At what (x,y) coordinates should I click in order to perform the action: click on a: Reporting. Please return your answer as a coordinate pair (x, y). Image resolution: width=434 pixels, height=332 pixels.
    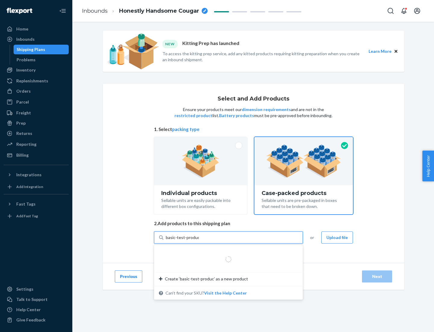
    Looking at the image, I should click on (36, 144).